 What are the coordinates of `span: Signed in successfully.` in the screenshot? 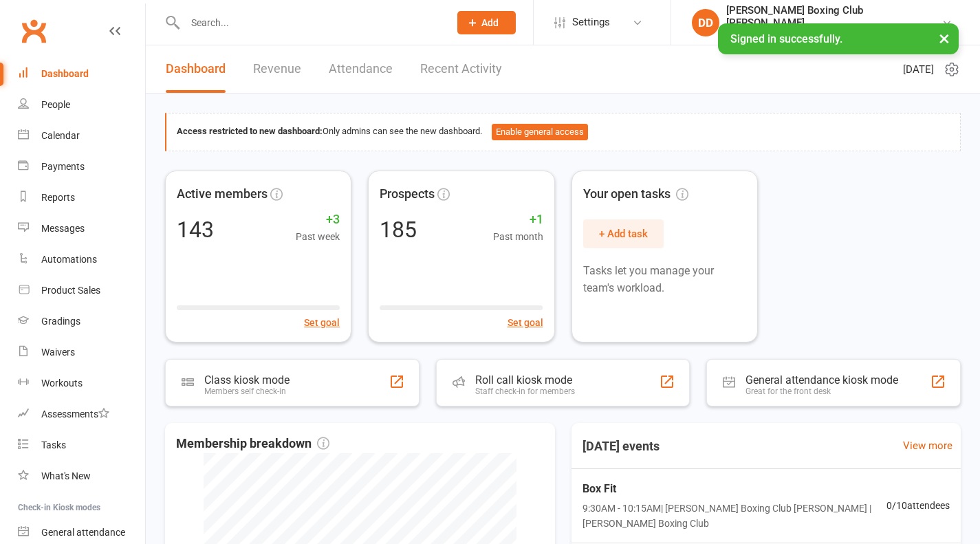 It's located at (786, 38).